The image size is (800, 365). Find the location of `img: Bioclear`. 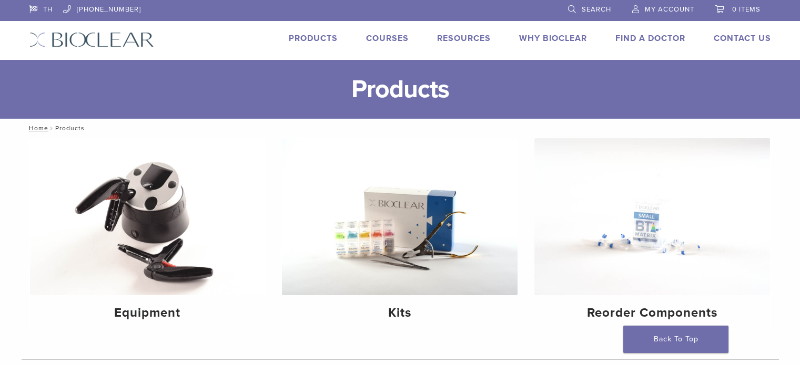

img: Bioclear is located at coordinates (91, 39).